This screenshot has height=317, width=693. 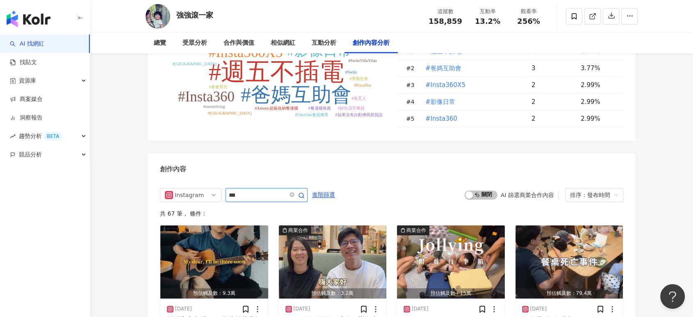 I want to click on button: #Insta360X5, so click(x=445, y=85).